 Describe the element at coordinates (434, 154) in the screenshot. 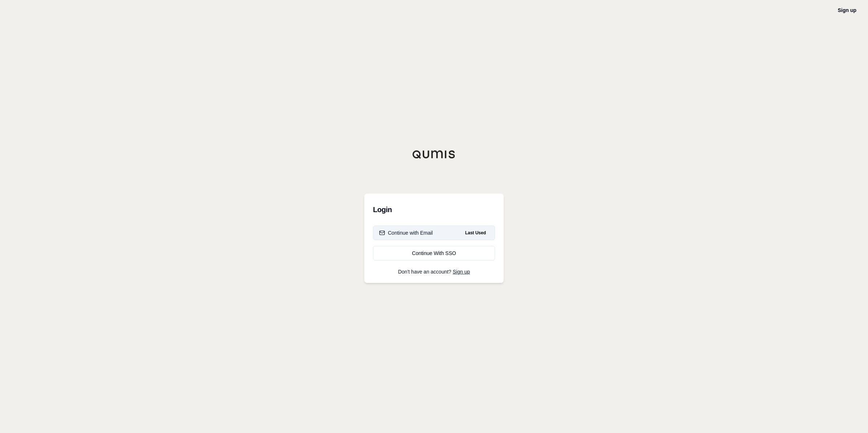

I see `img: Qumis` at that location.